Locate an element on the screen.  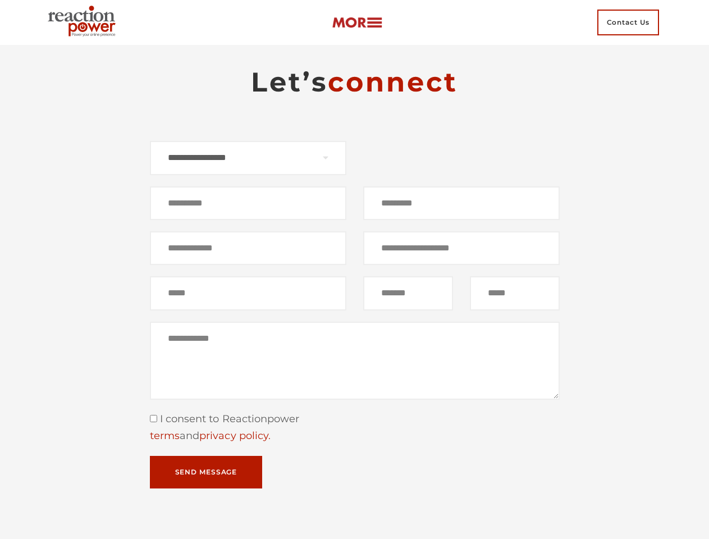
span: Contact Us is located at coordinates (628, 22).